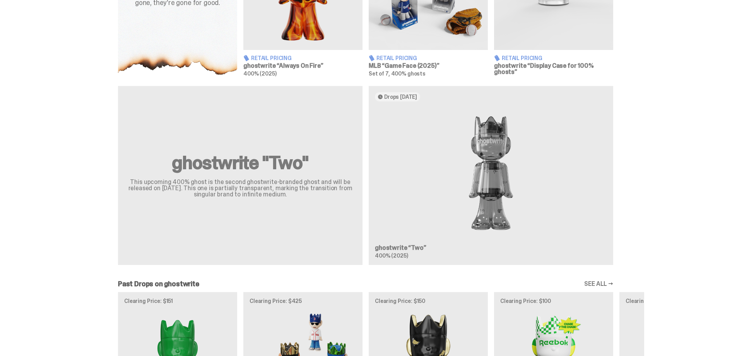 The image size is (737, 356). Describe the element at coordinates (491, 248) in the screenshot. I see `h3: ghostwrite “Two”` at that location.